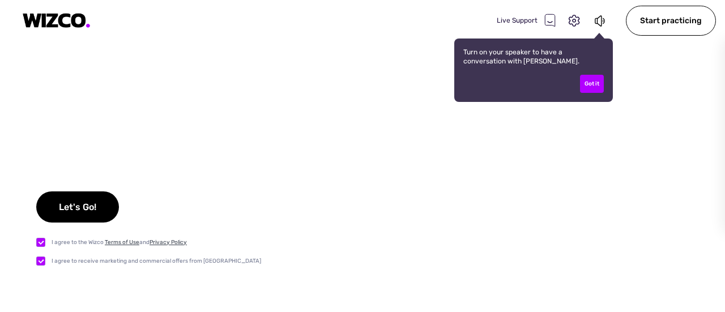 The height and width of the screenshot is (312, 725). I want to click on div: Live Support, so click(526, 20).